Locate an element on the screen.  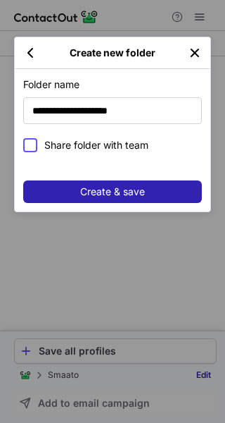
button: right-button is located at coordinates (30, 53).